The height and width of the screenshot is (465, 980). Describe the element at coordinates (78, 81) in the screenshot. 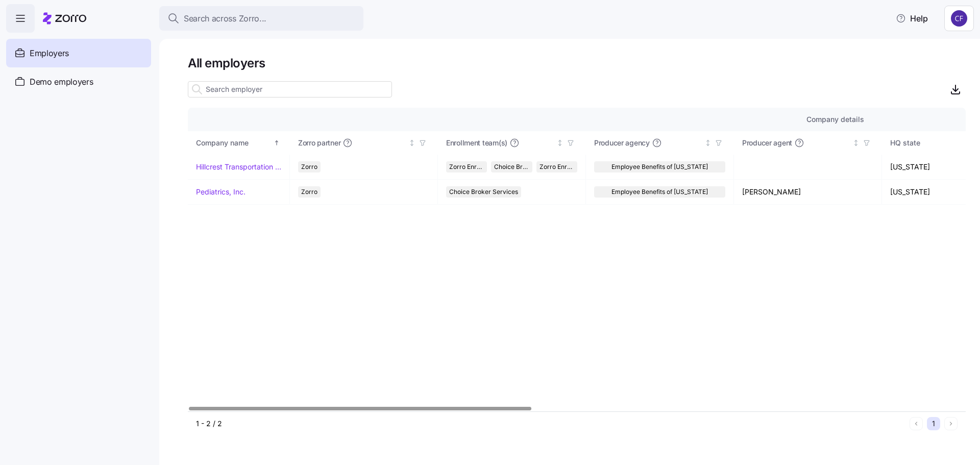

I see `a: Demo employers` at that location.